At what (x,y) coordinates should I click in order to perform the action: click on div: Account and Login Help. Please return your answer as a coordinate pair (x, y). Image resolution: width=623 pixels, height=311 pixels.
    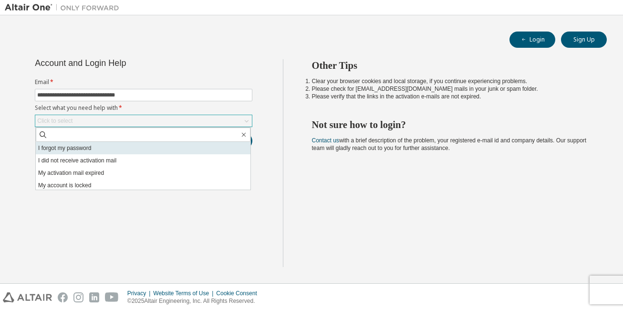
    Looking at the image, I should click on (122, 63).